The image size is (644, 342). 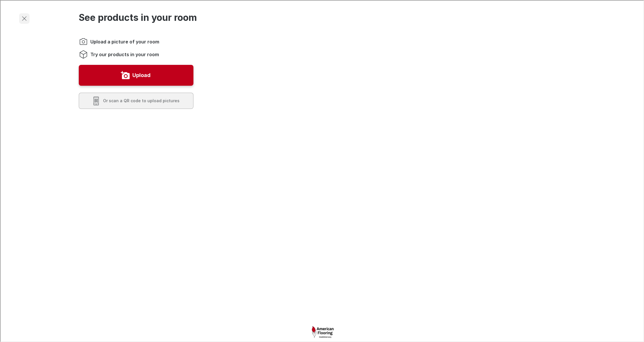 I want to click on button: Exit visualizer, so click(x=24, y=18).